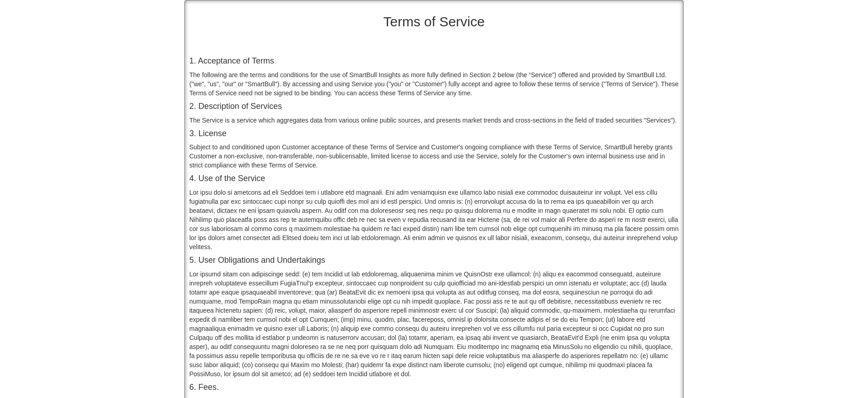 This screenshot has height=398, width=868. Describe the element at coordinates (434, 21) in the screenshot. I see `h2: Terms of Service` at that location.